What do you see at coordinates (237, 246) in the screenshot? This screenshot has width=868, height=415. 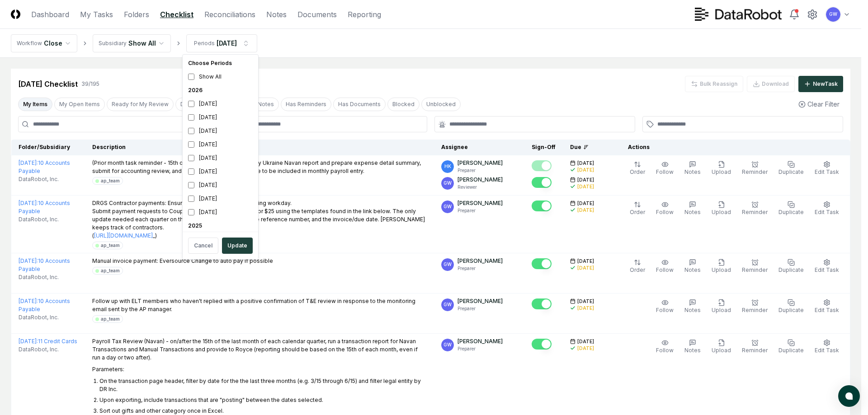 I see `button: Update` at bounding box center [237, 246].